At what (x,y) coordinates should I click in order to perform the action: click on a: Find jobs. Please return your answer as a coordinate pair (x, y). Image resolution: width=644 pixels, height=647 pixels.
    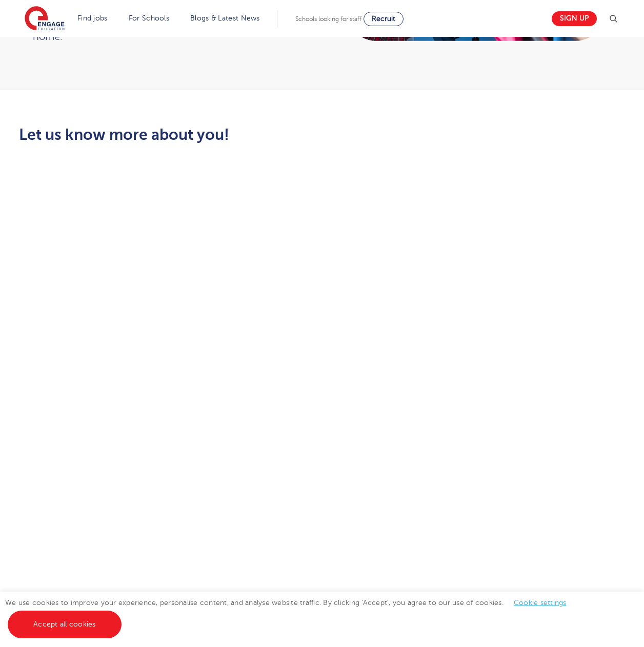
    Looking at the image, I should click on (92, 18).